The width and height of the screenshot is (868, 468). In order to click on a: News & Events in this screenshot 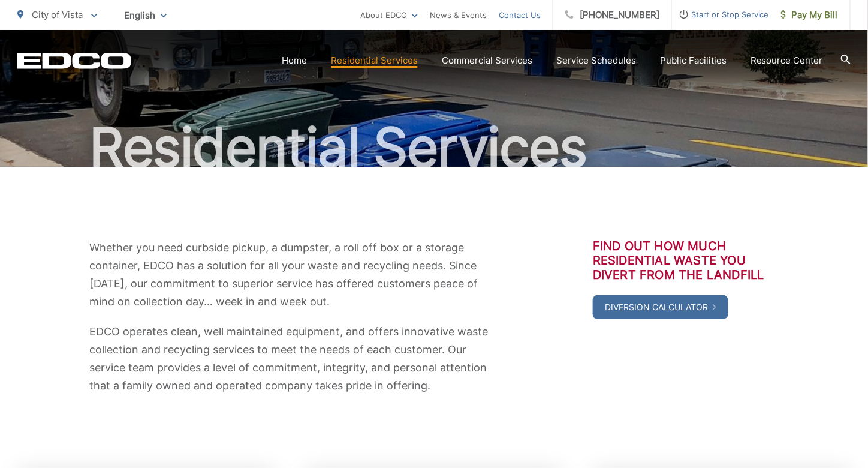, I will do `click(458, 15)`.